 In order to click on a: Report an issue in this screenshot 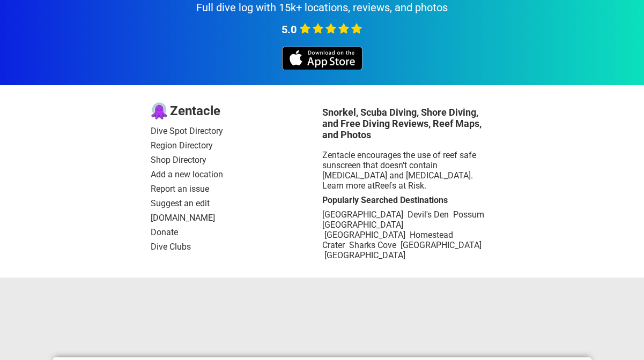, I will do `click(236, 189)`.